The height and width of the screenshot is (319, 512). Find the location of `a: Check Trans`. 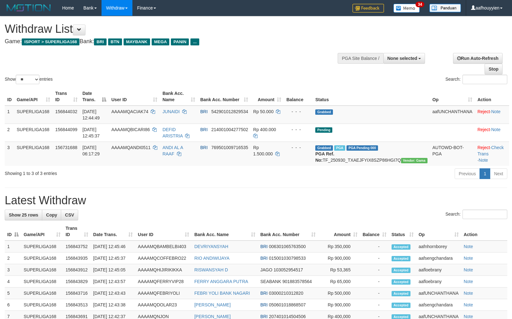

a: Check Trans is located at coordinates (491, 151).